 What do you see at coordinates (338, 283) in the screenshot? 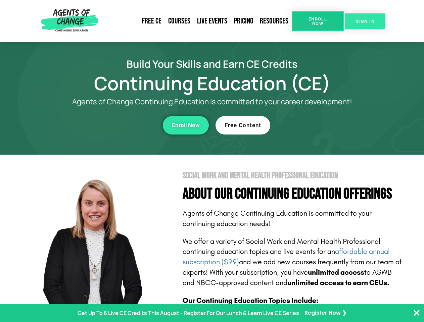
I see `b: unlimited access to earn CEUs.` at bounding box center [338, 283].